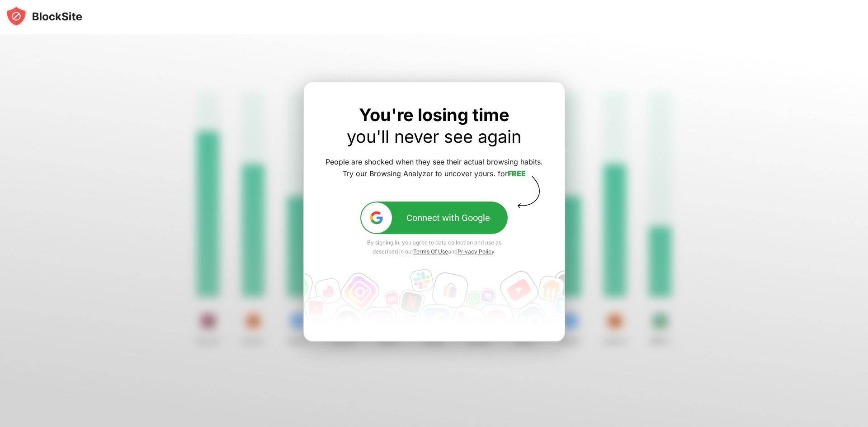 The width and height of the screenshot is (868, 427). What do you see at coordinates (377, 218) in the screenshot?
I see `img: google-ic` at bounding box center [377, 218].